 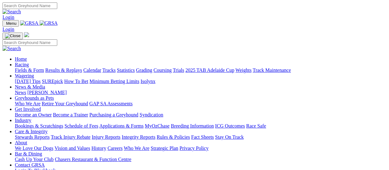 What do you see at coordinates (34, 159) in the screenshot?
I see `a: Cash Up Your Club` at bounding box center [34, 159].